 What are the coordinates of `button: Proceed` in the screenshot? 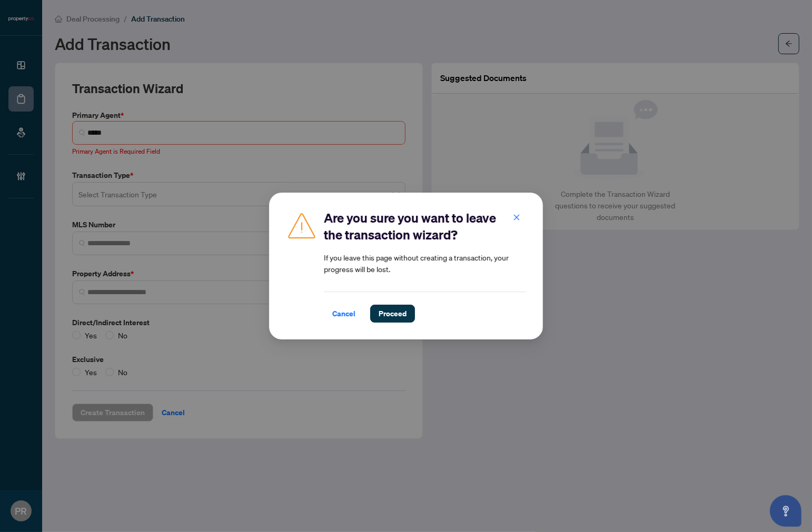 It's located at (392, 314).